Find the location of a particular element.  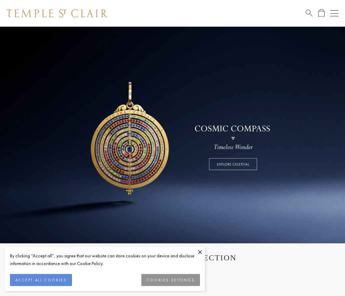

a: Open Shopping Bag is located at coordinates (322, 13).